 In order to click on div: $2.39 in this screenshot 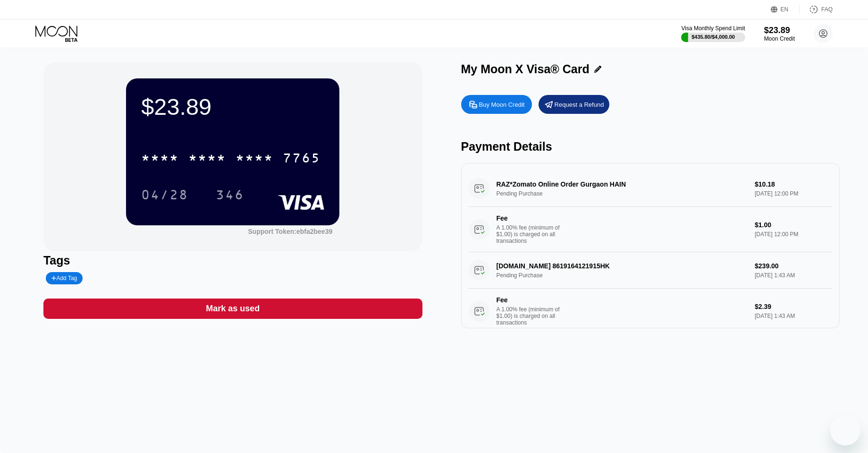, I will do `click(794, 306)`.